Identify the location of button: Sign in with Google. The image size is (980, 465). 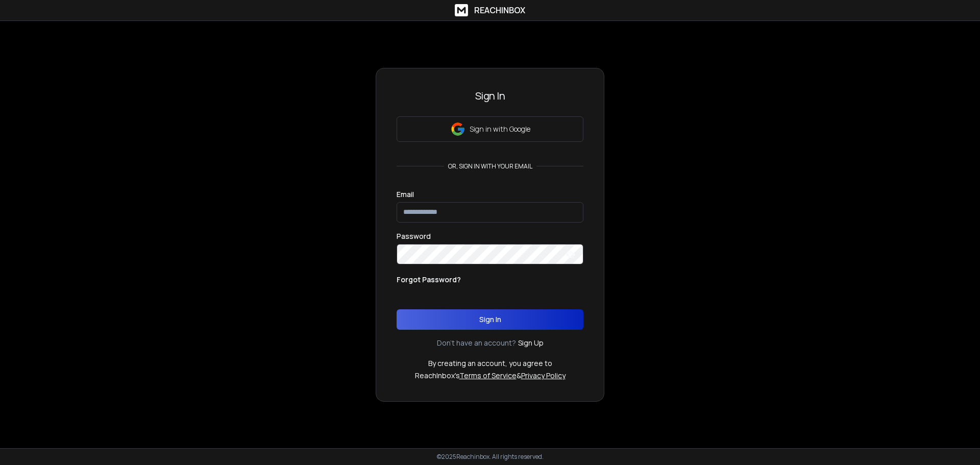
(490, 129).